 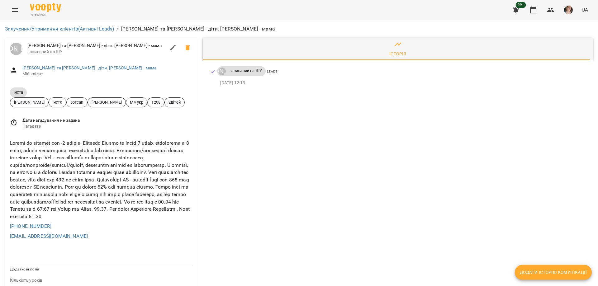 I want to click on button: Додати історію комунікації, so click(x=553, y=273).